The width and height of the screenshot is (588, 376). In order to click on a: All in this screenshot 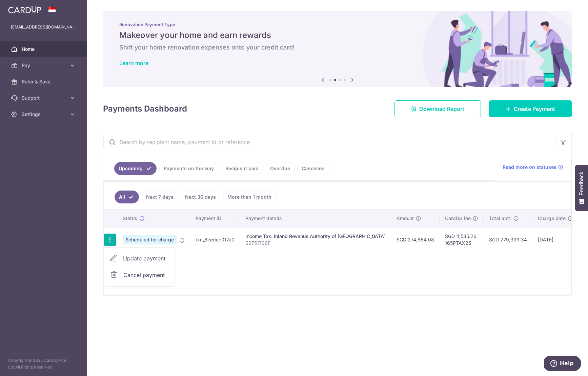, I will do `click(127, 197)`.